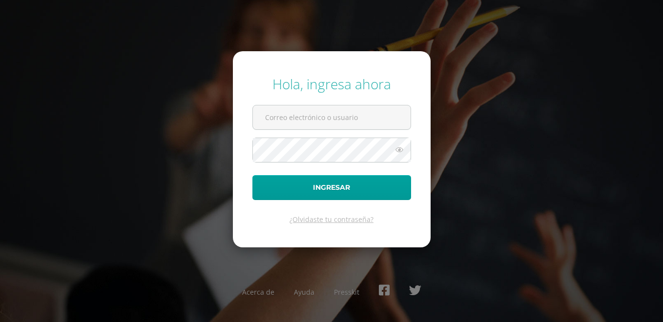  I want to click on a: Acerca de, so click(258, 292).